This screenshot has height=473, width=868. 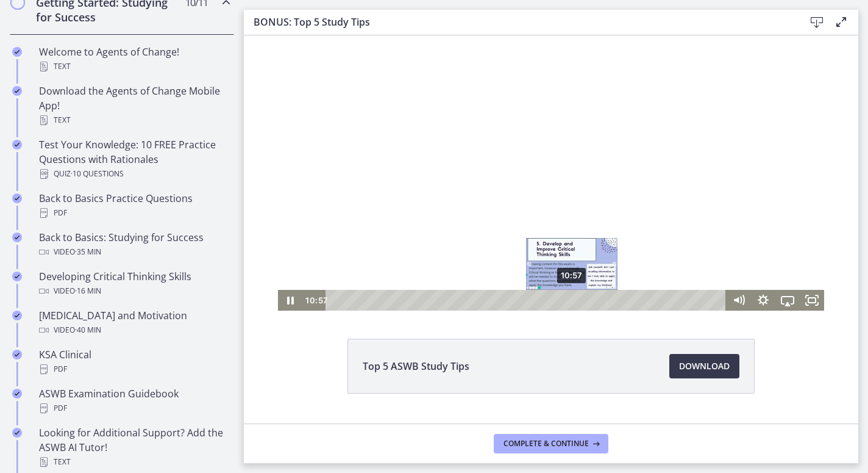 What do you see at coordinates (544, 297) in the screenshot?
I see `button: Airplay` at bounding box center [544, 297].